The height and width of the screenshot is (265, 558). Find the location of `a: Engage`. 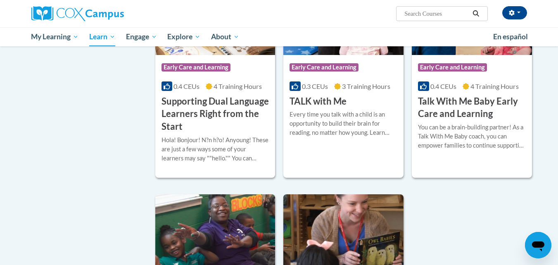

a: Engage is located at coordinates (141, 37).